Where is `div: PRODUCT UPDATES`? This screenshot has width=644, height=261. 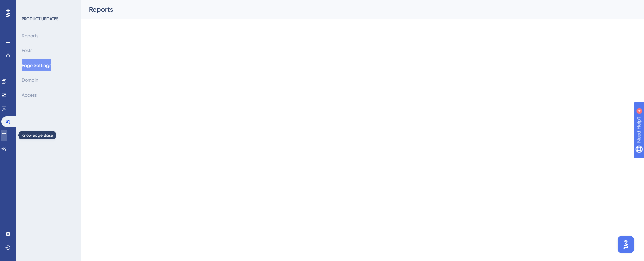
div: PRODUCT UPDATES is located at coordinates (40, 19).